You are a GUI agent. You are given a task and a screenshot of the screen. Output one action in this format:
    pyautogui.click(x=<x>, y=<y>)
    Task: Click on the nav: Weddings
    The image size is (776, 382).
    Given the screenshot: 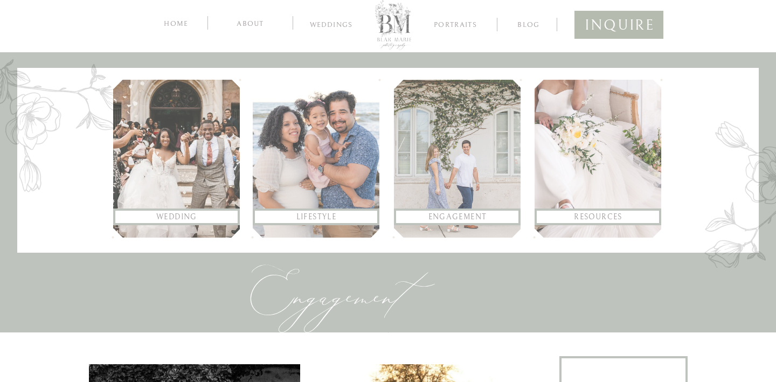 What is the action you would take?
    pyautogui.click(x=331, y=26)
    